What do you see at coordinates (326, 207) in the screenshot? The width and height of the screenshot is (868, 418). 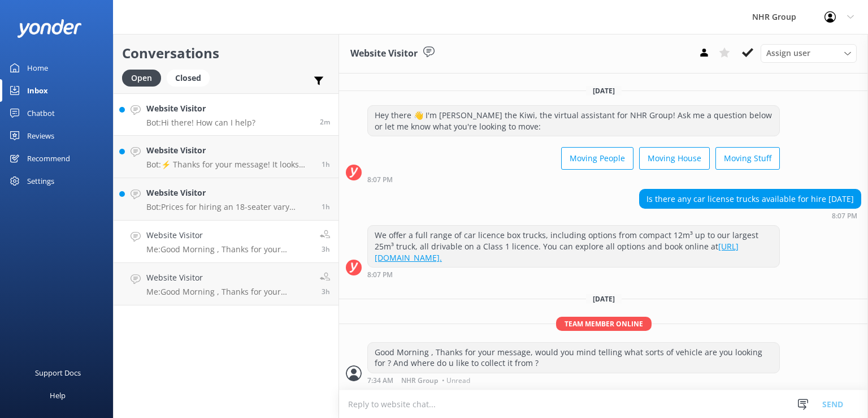 I see `span: Sep 11 2025 09:16am (UTC +12:00) Pacific/Auckland` at bounding box center [326, 207].